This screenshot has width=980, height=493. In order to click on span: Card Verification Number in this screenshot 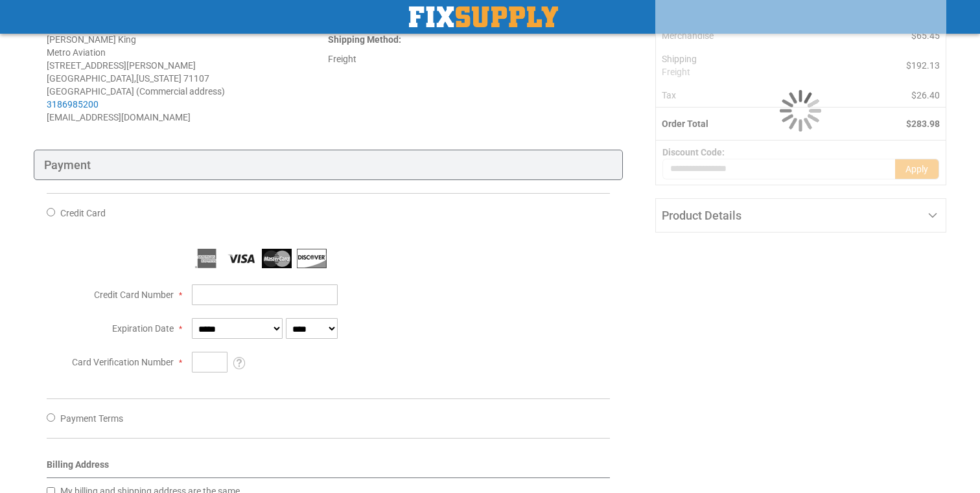, I will do `click(122, 362)`.